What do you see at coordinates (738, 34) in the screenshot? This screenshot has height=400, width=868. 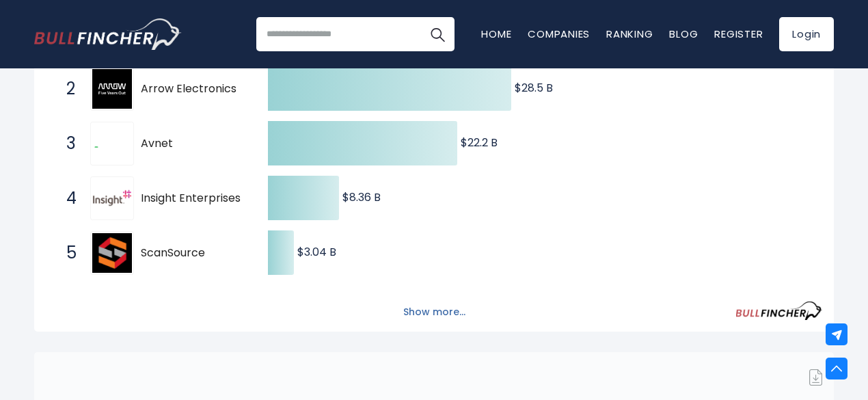 I see `a: Register` at bounding box center [738, 34].